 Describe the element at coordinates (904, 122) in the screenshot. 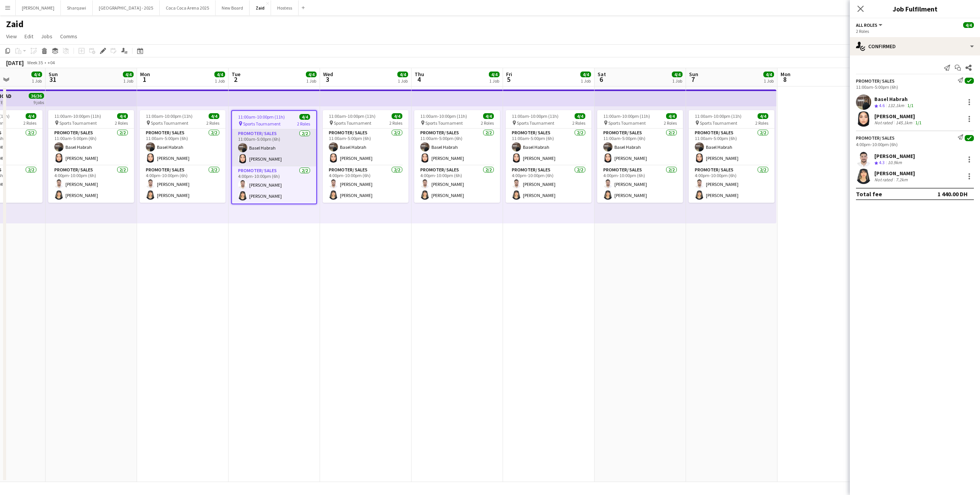

I see `div: 145.1km` at that location.